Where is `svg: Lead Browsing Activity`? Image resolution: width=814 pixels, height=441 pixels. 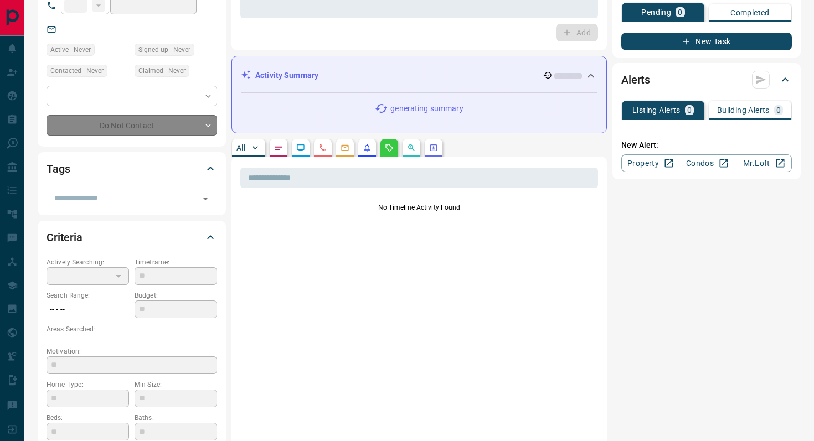
svg: Lead Browsing Activity is located at coordinates (301, 148).